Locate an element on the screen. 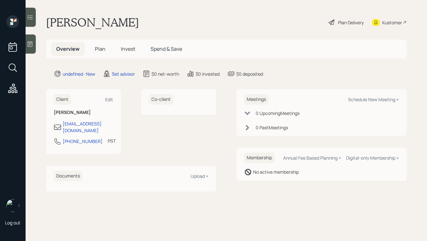 The height and width of the screenshot is (241, 427). span: Plan is located at coordinates (100, 49).